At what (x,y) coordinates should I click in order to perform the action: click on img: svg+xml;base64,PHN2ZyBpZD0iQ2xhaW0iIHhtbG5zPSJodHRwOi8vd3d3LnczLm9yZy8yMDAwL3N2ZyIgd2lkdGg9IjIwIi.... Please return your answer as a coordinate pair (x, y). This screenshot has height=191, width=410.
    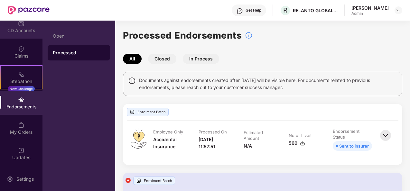
    Looking at the image, I should click on (21, 49).